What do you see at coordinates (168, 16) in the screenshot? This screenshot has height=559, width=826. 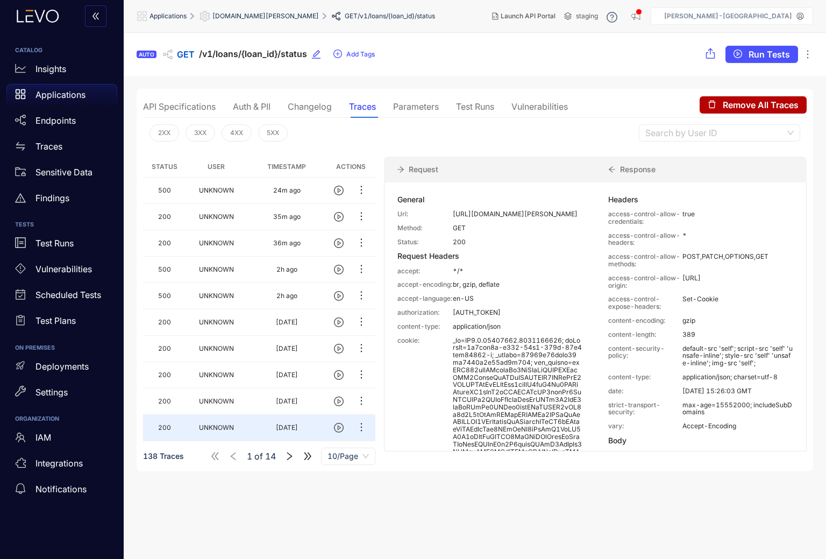 I see `span: Applications` at bounding box center [168, 16].